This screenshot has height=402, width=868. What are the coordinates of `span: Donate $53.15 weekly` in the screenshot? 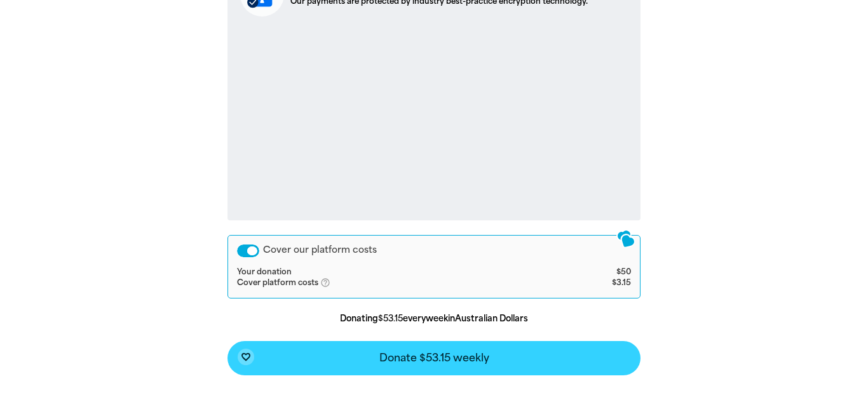 It's located at (434, 358).